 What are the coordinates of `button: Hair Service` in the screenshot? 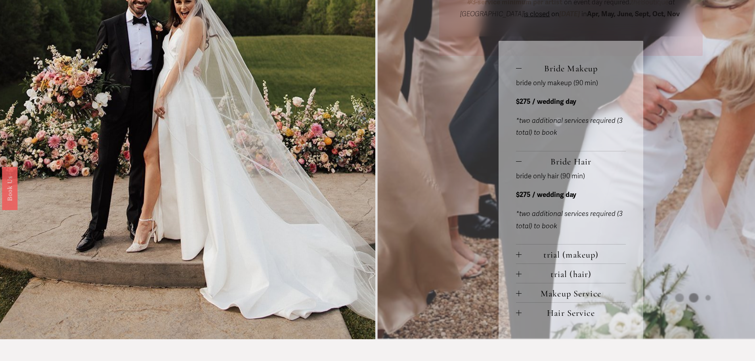 It's located at (571, 312).